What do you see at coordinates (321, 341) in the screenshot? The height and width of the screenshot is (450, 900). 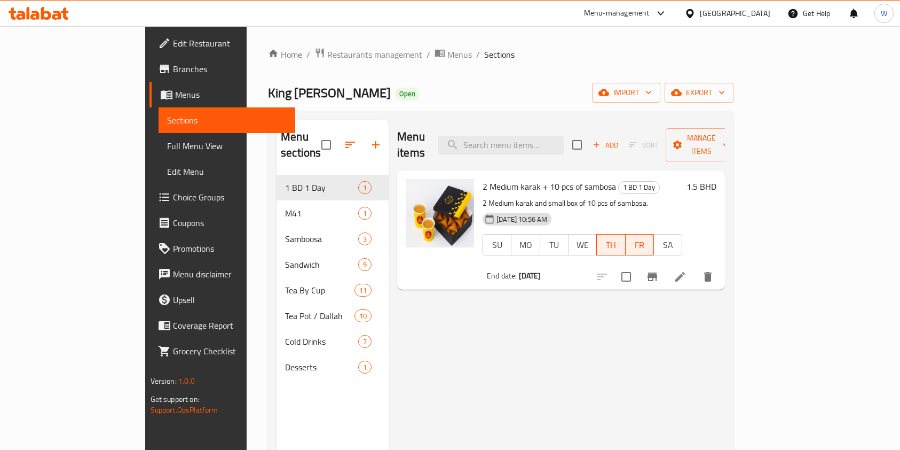 I see `div: Cold Drinks` at bounding box center [321, 341].